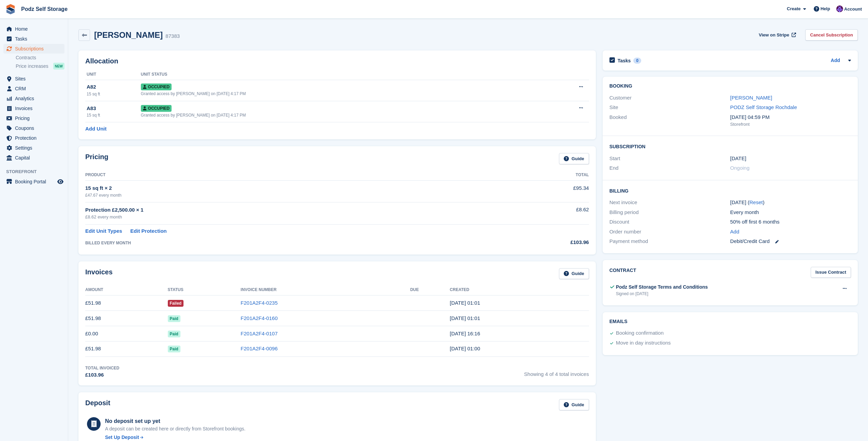 This screenshot has width=868, height=441. What do you see at coordinates (670, 107) in the screenshot?
I see `div: Site` at bounding box center [670, 107].